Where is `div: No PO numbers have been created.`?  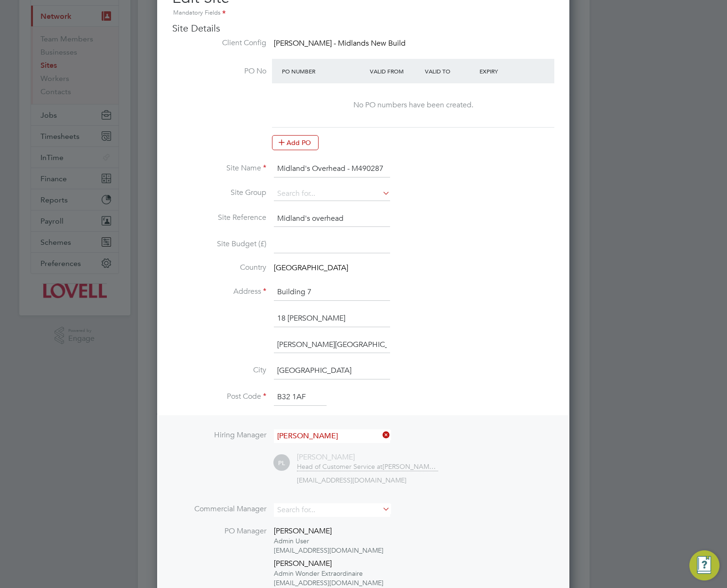 div: No PO numbers have been created. is located at coordinates (413, 105).